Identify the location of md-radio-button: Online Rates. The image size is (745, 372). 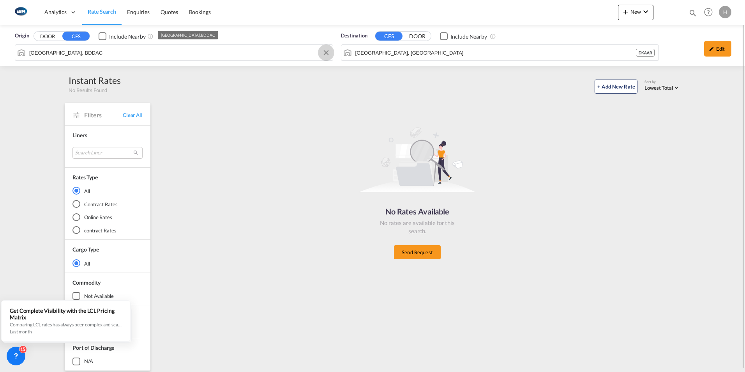
(108, 217).